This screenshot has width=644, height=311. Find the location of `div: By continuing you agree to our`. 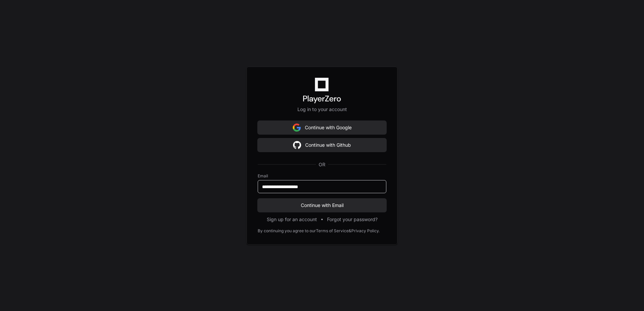

div: By continuing you agree to our is located at coordinates (286, 231).